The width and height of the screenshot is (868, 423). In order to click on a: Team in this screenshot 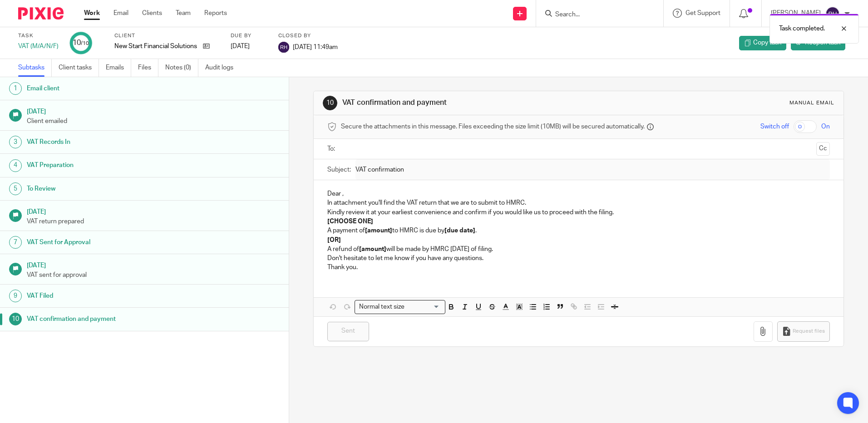, I will do `click(183, 13)`.